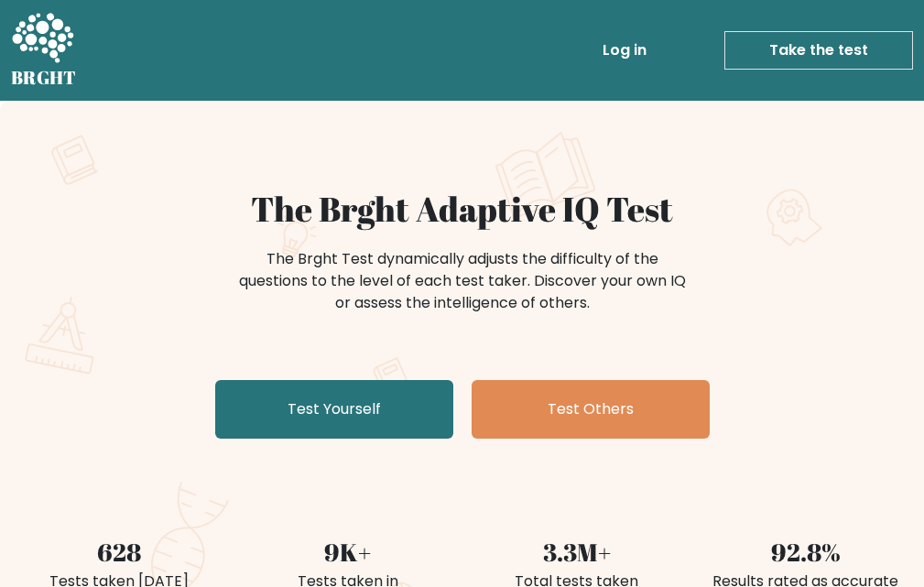 Image resolution: width=924 pixels, height=587 pixels. Describe the element at coordinates (462, 281) in the screenshot. I see `div: The Brght Test dynamically adjusts the difficulty of the questions to the level of each test take...` at that location.